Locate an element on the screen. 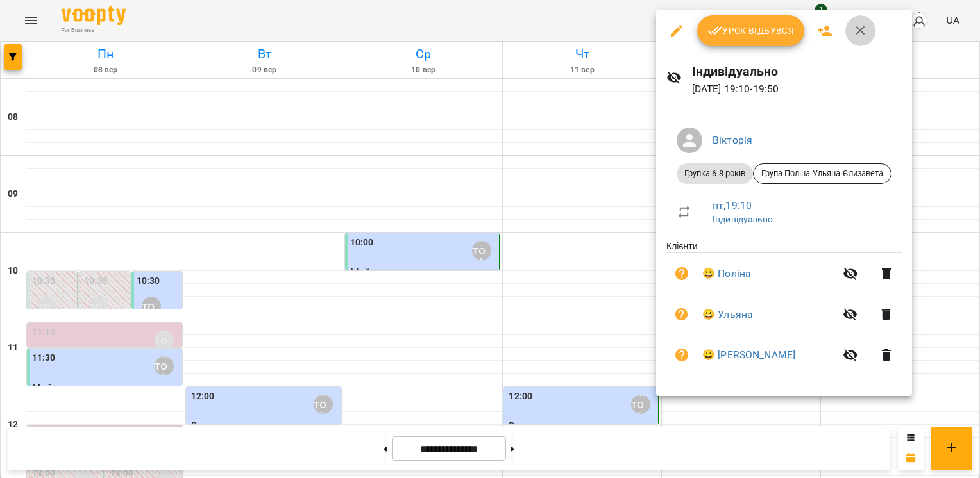 The image size is (980, 478). h6: Індивідуально is located at coordinates (796, 71).